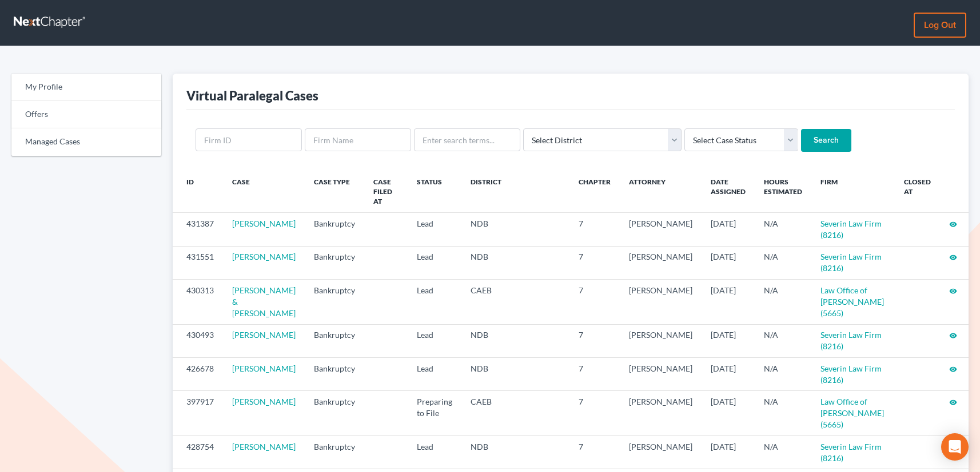  Describe the element at coordinates (87, 114) in the screenshot. I see `a: Offers` at that location.